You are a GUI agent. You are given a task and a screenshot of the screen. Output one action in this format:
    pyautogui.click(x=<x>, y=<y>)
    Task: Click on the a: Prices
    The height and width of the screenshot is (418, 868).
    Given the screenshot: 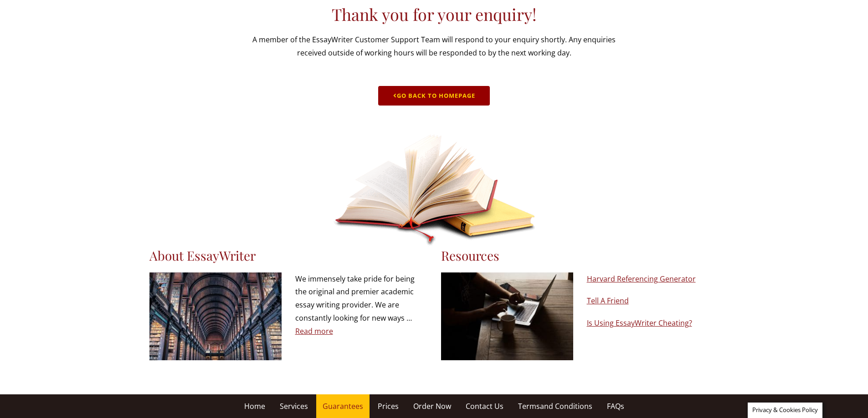 What is the action you would take?
    pyautogui.click(x=388, y=406)
    